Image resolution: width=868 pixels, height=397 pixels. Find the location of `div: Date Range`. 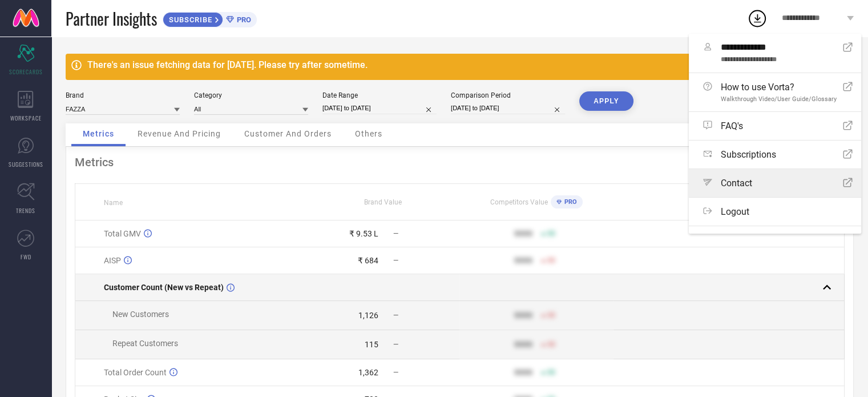

div: Date Range is located at coordinates (380, 95).